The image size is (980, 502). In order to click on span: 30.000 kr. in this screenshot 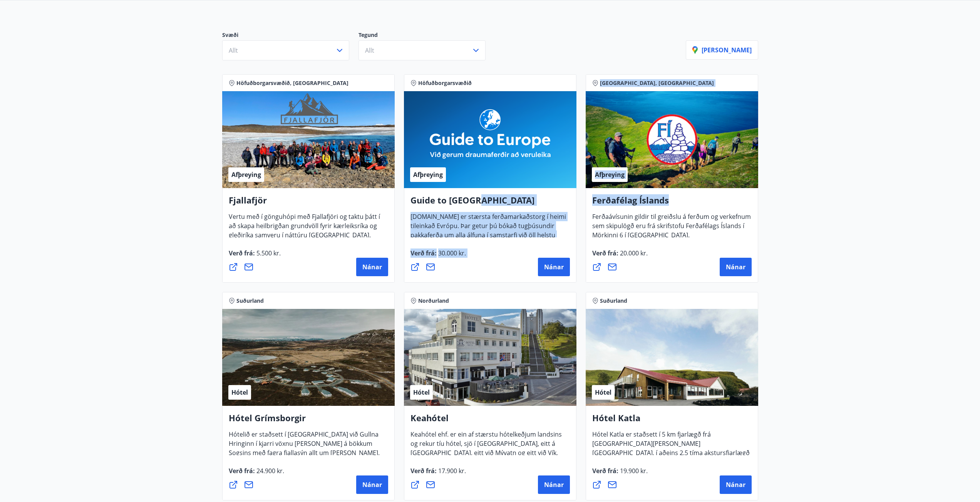, I will do `click(451, 253)`.